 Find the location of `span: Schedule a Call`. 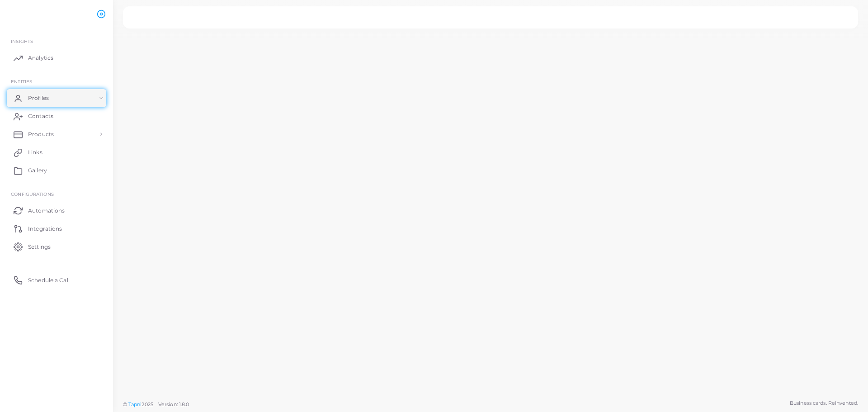

span: Schedule a Call is located at coordinates (49, 281).